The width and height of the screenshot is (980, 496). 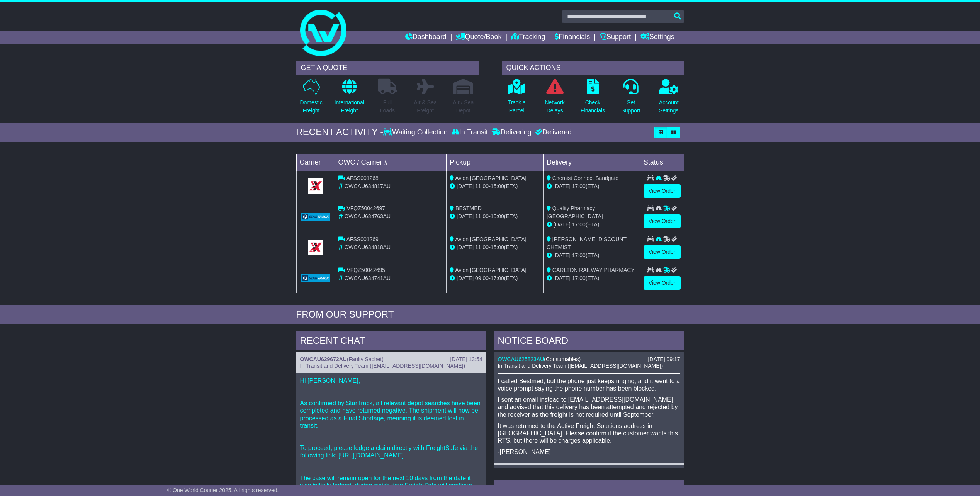 I want to click on span: Faulty Sachet, so click(x=365, y=359).